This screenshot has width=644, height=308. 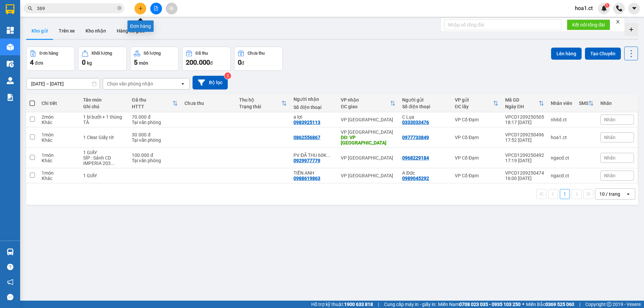 I want to click on div: 70.000 đ, so click(x=155, y=117).